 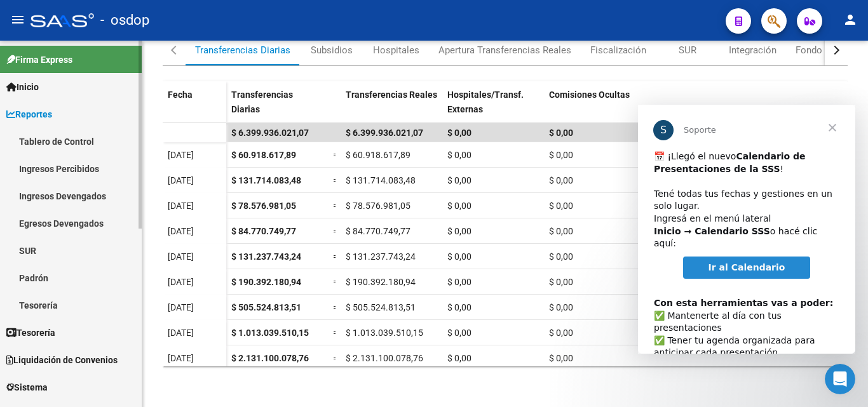 What do you see at coordinates (62, 360) in the screenshot?
I see `span: Liquidación de Convenios` at bounding box center [62, 360].